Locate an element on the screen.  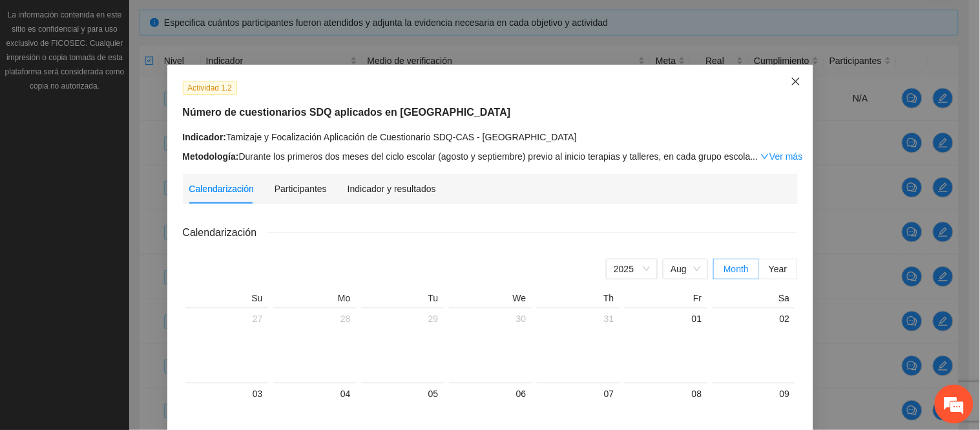
span: Year is located at coordinates (778, 269).